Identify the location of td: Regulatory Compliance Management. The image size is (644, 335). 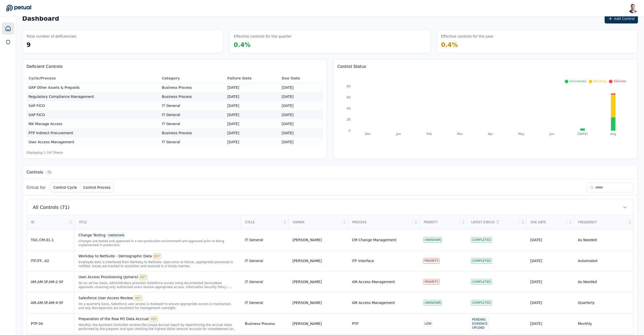
(93, 96).